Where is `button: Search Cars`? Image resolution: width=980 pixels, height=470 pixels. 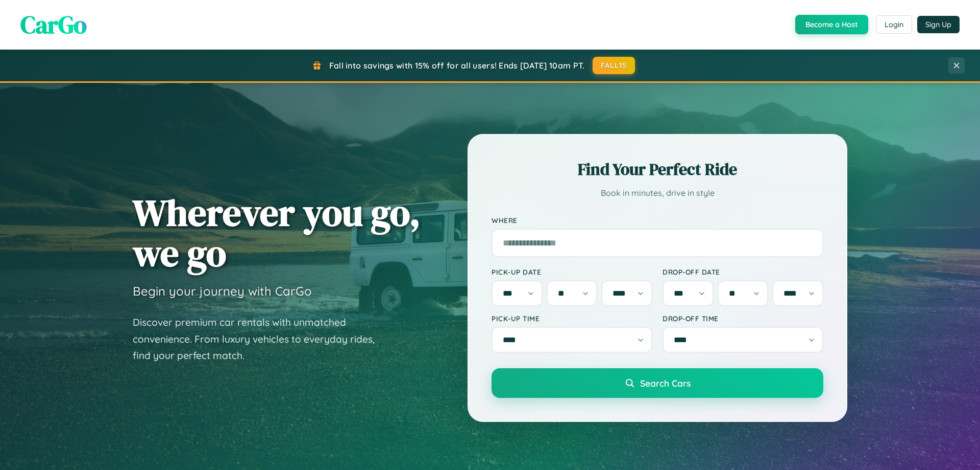
button: Search Cars is located at coordinates (657, 383).